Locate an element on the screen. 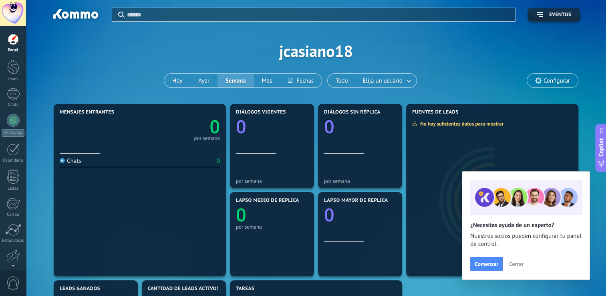  span: Cerrar is located at coordinates (516, 263).